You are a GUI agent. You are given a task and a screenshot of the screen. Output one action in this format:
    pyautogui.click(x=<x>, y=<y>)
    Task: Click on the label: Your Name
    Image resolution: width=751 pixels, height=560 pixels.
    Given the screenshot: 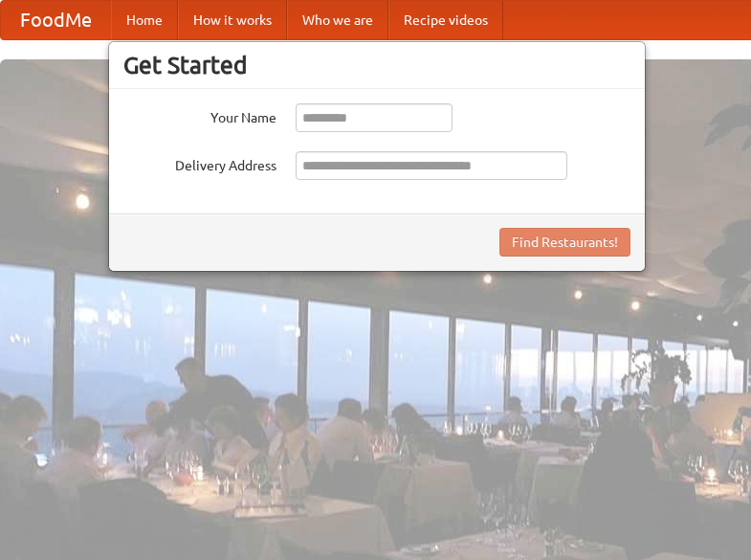 What is the action you would take?
    pyautogui.click(x=200, y=114)
    